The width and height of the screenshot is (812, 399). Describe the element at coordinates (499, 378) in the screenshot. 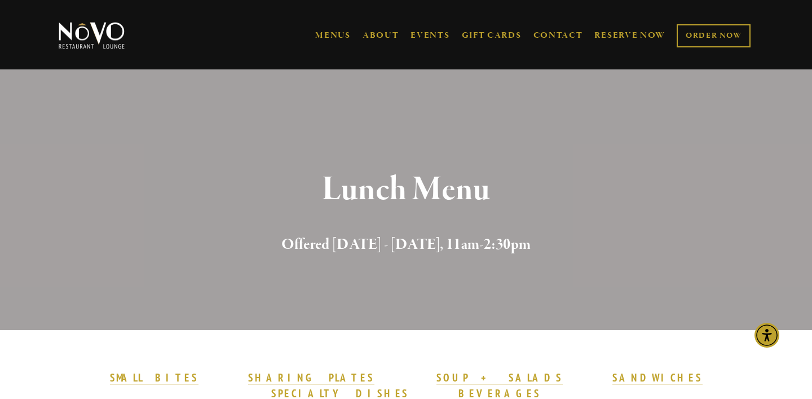

I see `a: SOUP + SALADS` at that location.